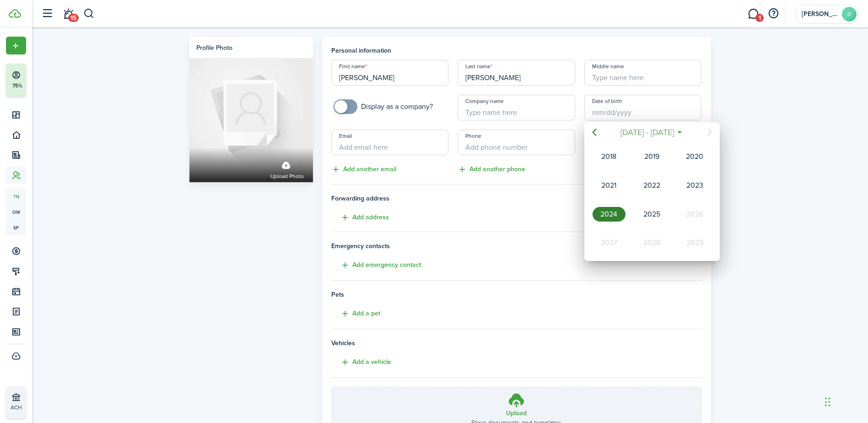  Describe the element at coordinates (694, 243) in the screenshot. I see `div: 2029` at that location.